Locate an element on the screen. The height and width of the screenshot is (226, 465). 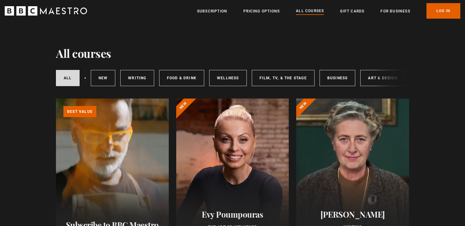
h1: All courses is located at coordinates (84, 53).